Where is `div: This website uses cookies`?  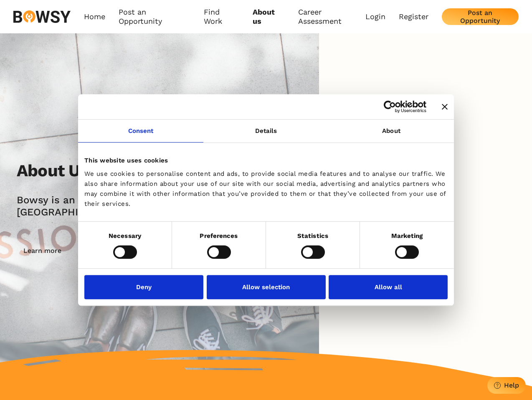
div: This website uses cookies is located at coordinates (266, 161).